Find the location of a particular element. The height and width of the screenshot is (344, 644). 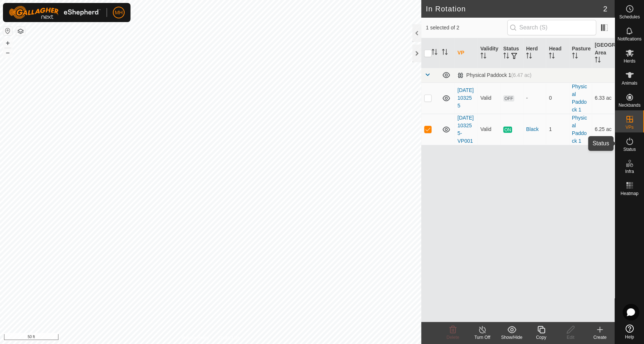

img: Gallagher Logo is located at coordinates (54, 12).